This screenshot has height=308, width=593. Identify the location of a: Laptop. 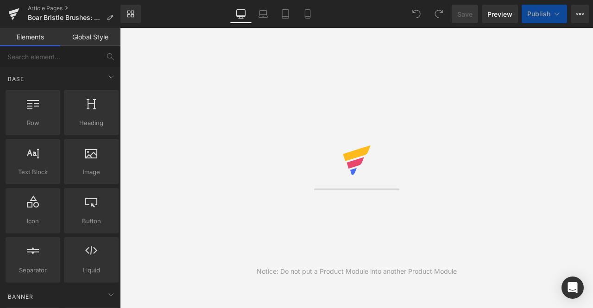
(263, 14).